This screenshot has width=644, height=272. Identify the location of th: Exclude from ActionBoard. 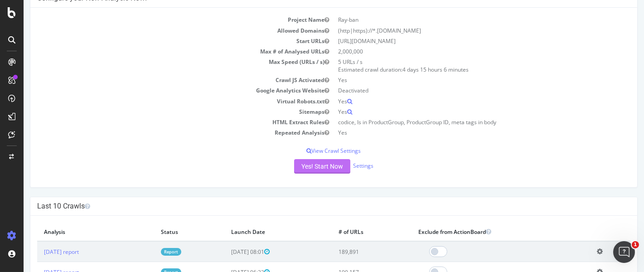
(477, 232).